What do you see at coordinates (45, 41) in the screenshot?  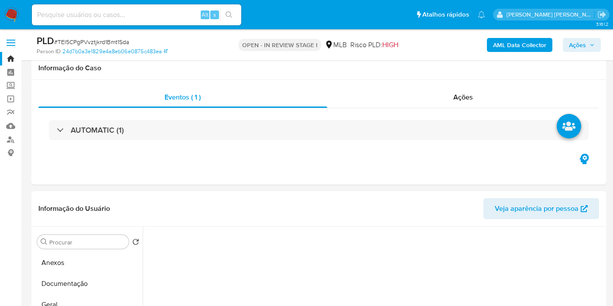 I see `b: PLD` at bounding box center [45, 41].